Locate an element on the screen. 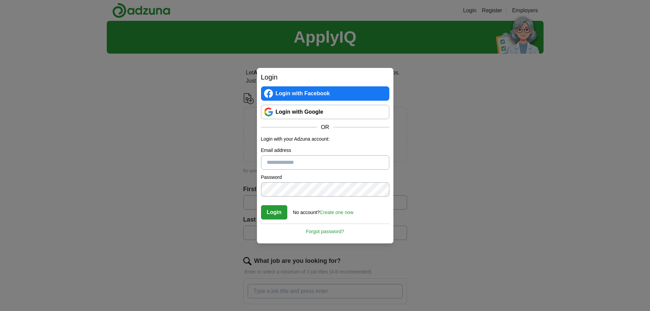 Image resolution: width=650 pixels, height=311 pixels. a: Login with Google is located at coordinates (325, 112).